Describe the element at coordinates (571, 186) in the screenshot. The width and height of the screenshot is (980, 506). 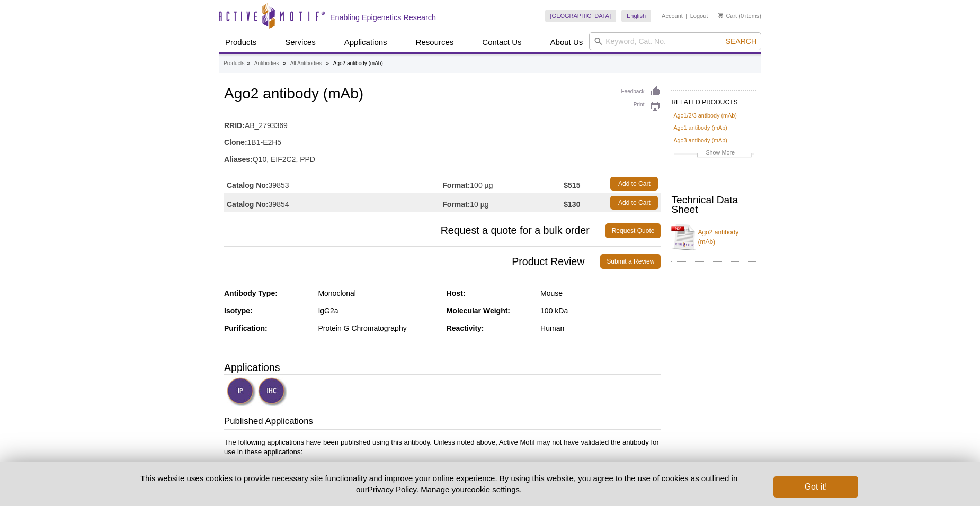
I see `strong: $515` at that location.